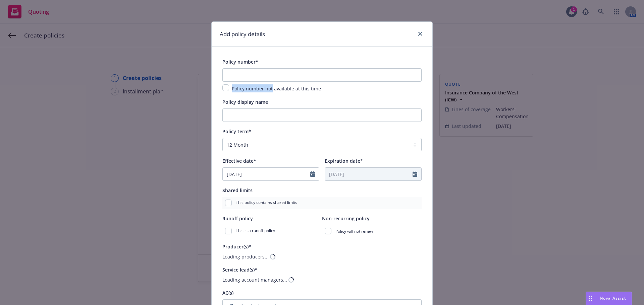 The image size is (644, 305). I want to click on span: Shared limits, so click(238, 190).